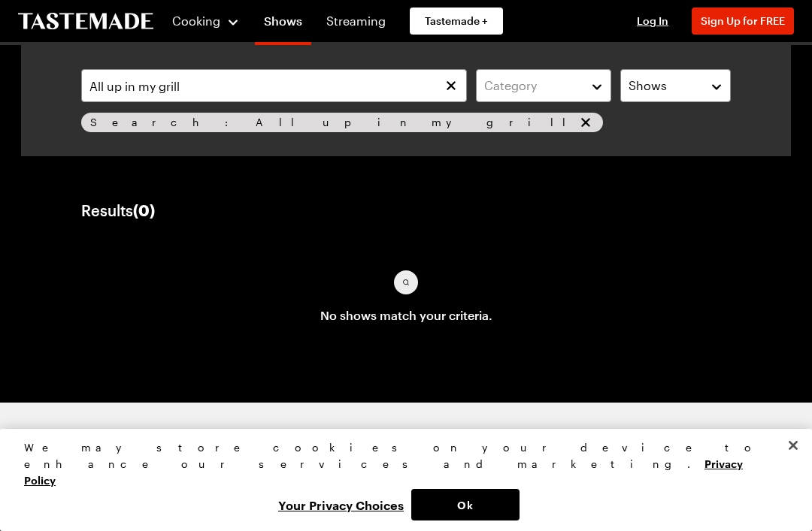 The height and width of the screenshot is (531, 812). What do you see at coordinates (399, 480) in the screenshot?
I see `div: Privacy` at bounding box center [399, 480].